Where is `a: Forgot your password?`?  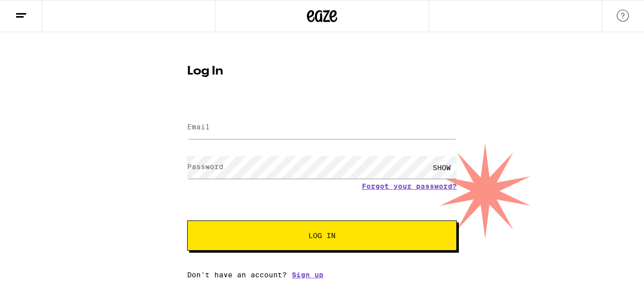 a: Forgot your password? is located at coordinates (409, 186).